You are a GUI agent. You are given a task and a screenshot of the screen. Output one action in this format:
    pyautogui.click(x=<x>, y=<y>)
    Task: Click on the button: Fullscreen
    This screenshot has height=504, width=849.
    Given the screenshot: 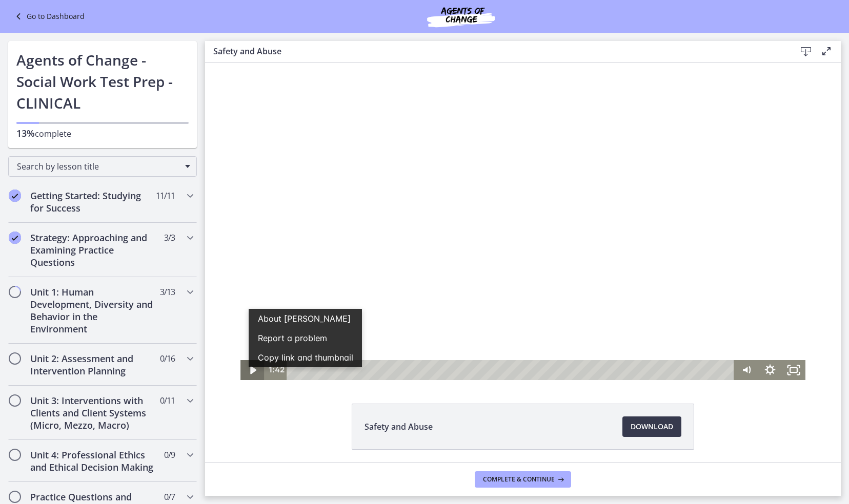 What is the action you would take?
    pyautogui.click(x=589, y=307)
    